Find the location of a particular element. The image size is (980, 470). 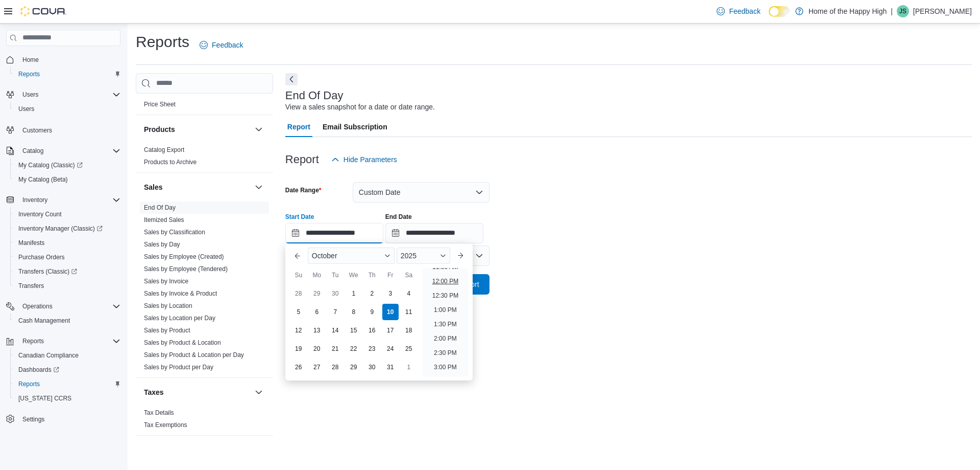

button: Inventory is located at coordinates (35, 200).